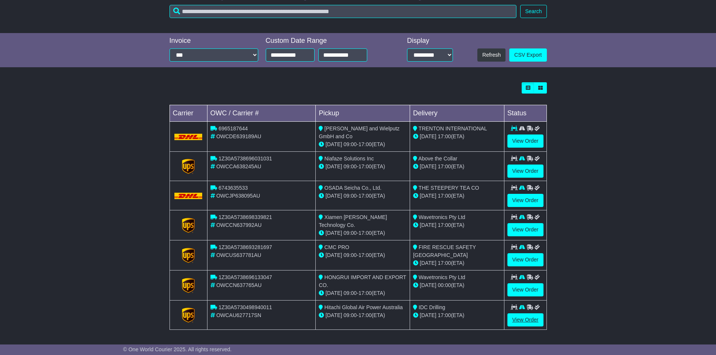 This screenshot has height=355, width=716. I want to click on span: Hitachi Global Air Power Australia, so click(364, 308).